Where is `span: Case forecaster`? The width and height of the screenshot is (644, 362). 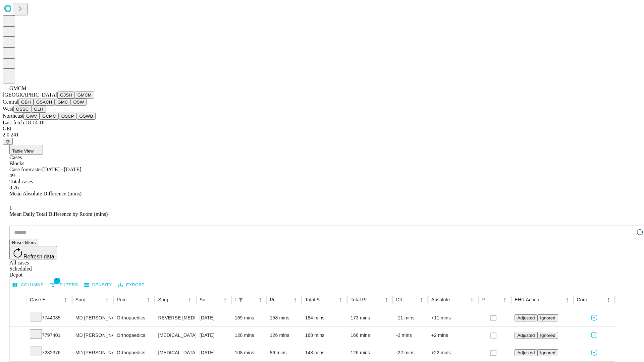
span: Case forecaster is located at coordinates (26, 169).